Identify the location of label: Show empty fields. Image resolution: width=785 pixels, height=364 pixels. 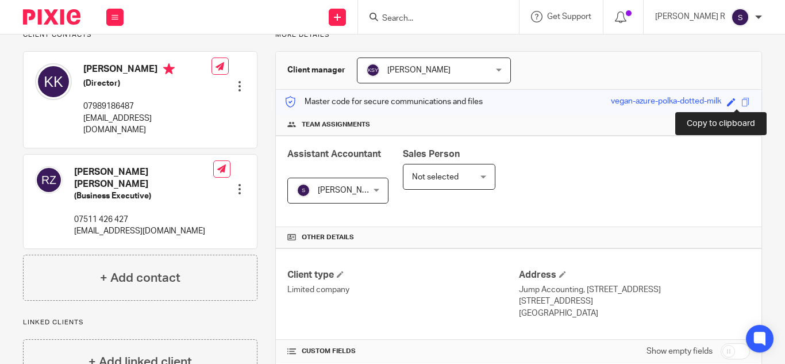
(679, 351).